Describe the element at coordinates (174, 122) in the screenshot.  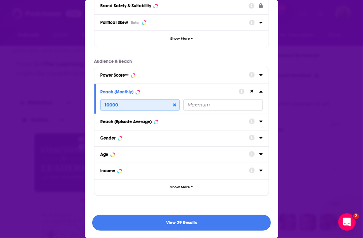
I see `button: Reach (Episode Average)` at that location.